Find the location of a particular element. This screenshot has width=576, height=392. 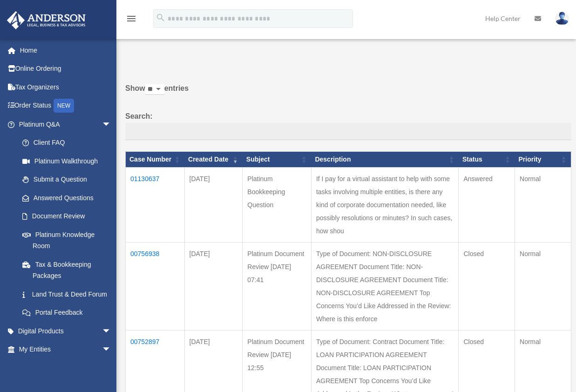

label: Search: is located at coordinates (348, 126).